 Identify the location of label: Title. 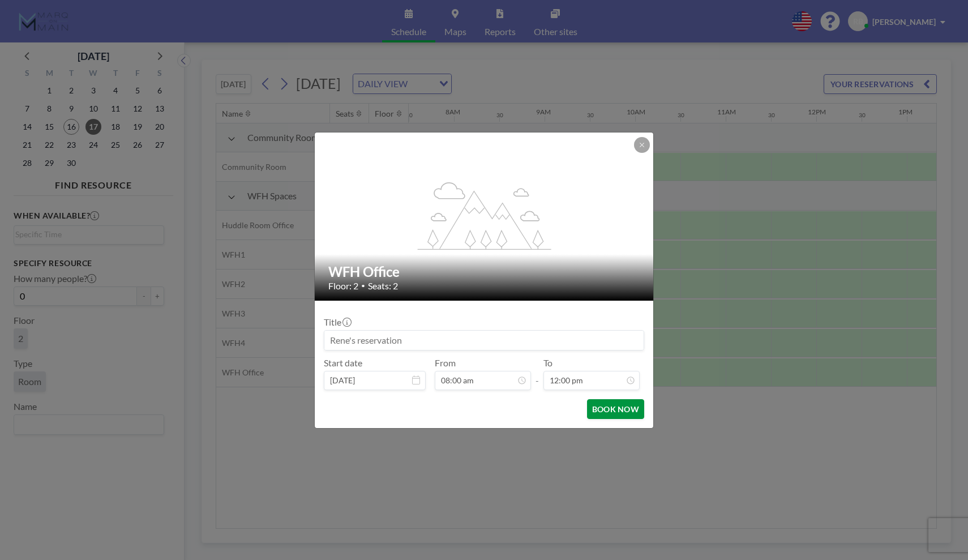
(337, 322).